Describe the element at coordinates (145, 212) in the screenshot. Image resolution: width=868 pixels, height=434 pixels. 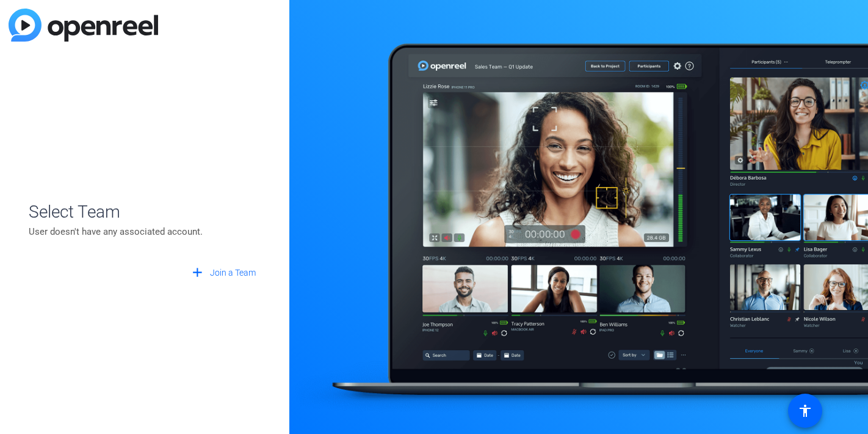
I see `span: Select Team` at that location.